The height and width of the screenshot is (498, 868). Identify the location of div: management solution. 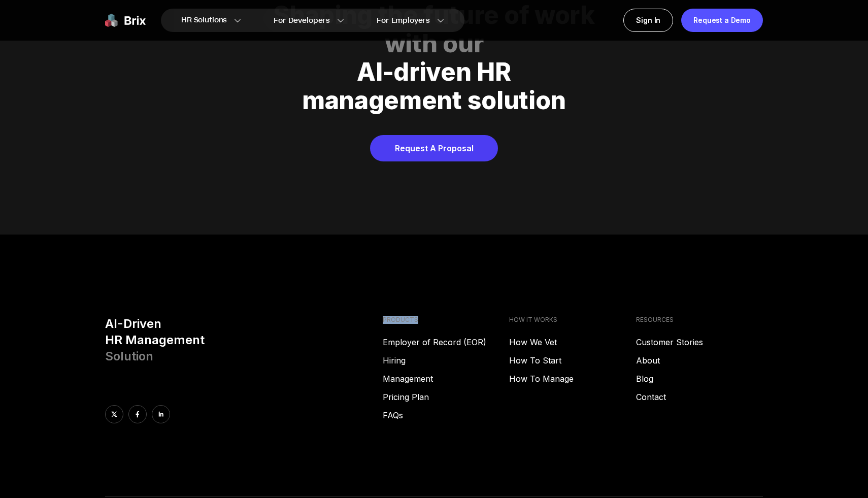
(434, 100).